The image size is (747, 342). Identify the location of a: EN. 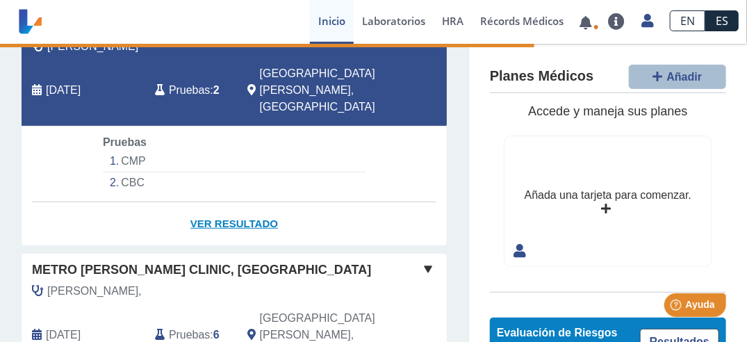
(687, 21).